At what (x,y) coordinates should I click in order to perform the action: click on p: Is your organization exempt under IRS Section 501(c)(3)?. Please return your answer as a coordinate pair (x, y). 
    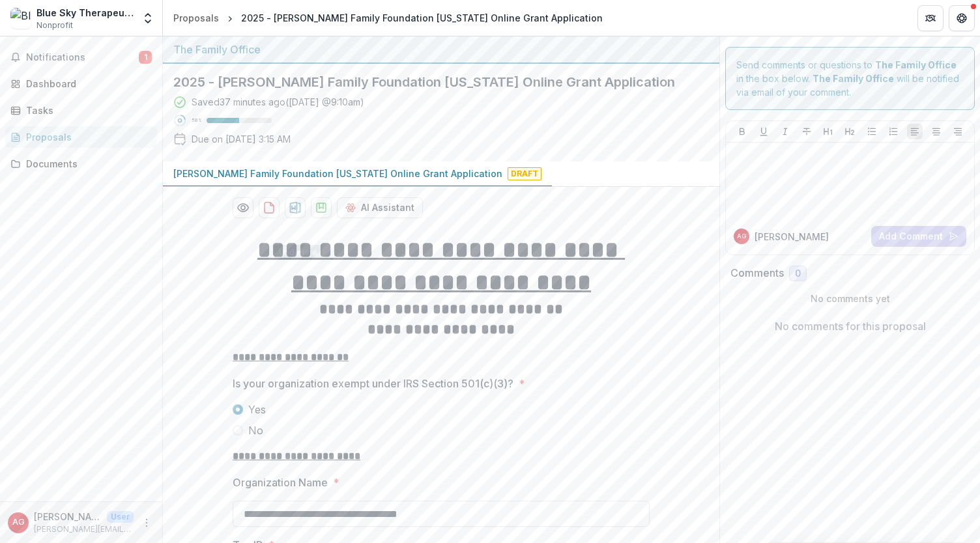
    Looking at the image, I should click on (373, 383).